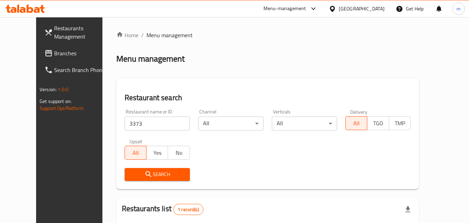 Image resolution: width=469 pixels, height=223 pixels. I want to click on span: Branches, so click(82, 53).